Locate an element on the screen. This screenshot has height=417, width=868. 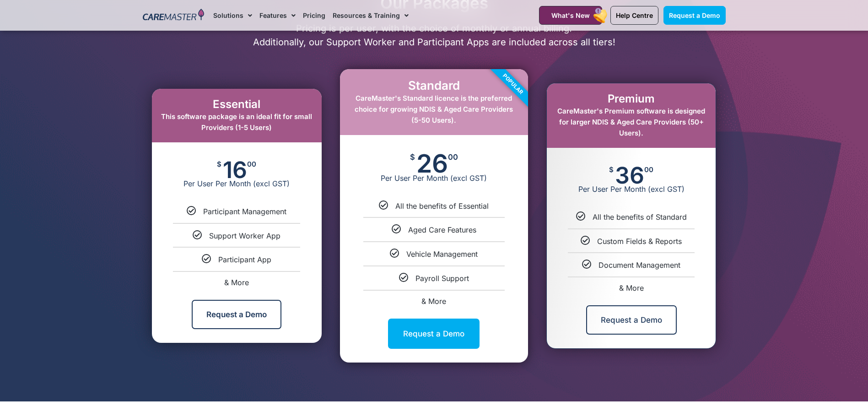
span: Request a Demo is located at coordinates (694, 15).